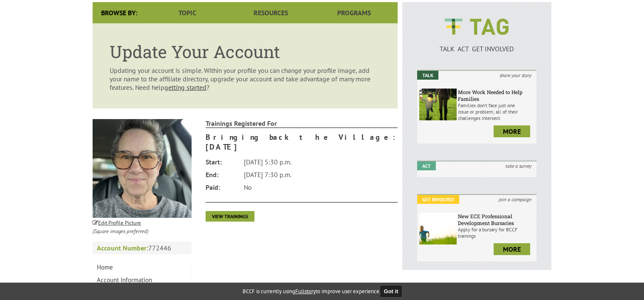  What do you see at coordinates (477, 44) in the screenshot?
I see `a: TALK ACT GET INVOLVED` at bounding box center [477, 44].